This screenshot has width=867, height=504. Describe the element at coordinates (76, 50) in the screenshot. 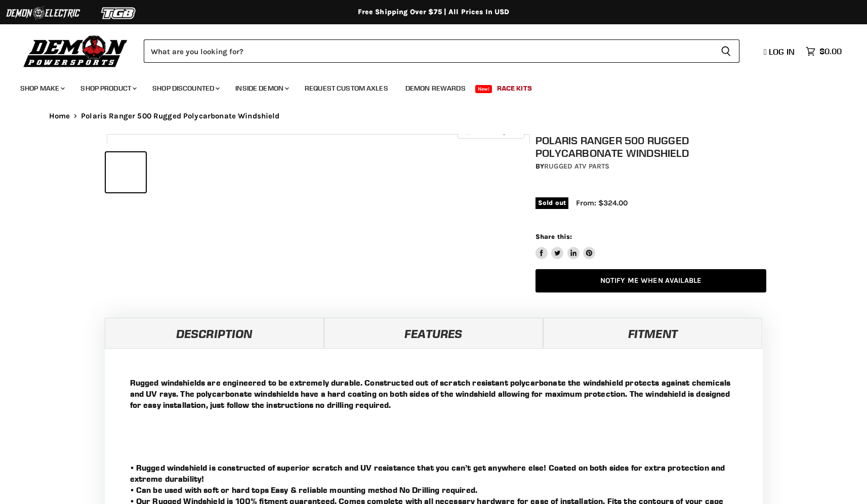

I see `img: Demon Powersports` at that location.